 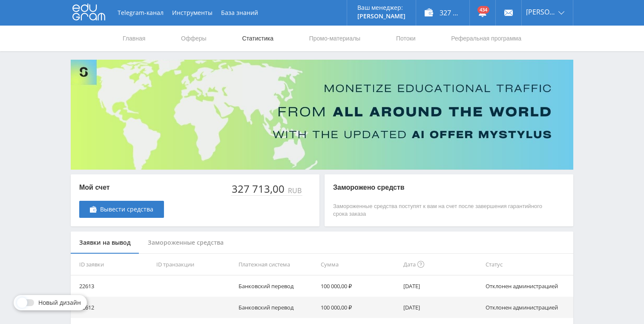 I want to click on p: Заморожено средств, so click(x=441, y=188).